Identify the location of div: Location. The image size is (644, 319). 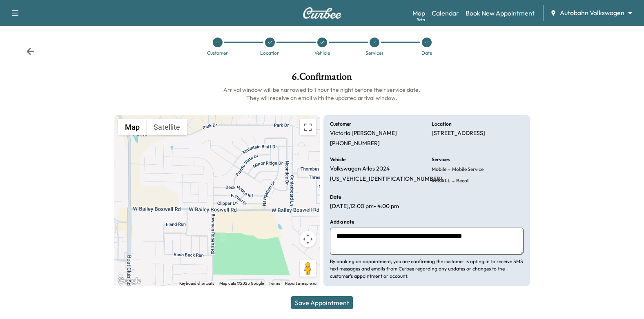
(270, 53).